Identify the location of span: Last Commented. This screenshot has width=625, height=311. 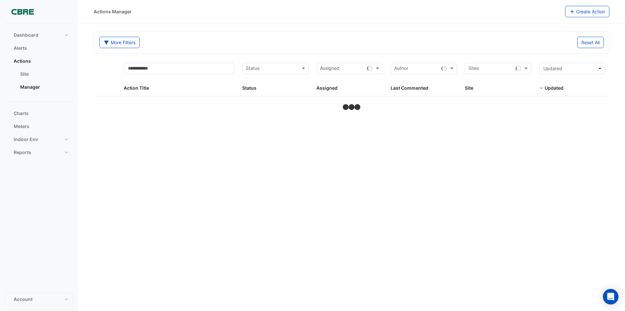
(409, 88).